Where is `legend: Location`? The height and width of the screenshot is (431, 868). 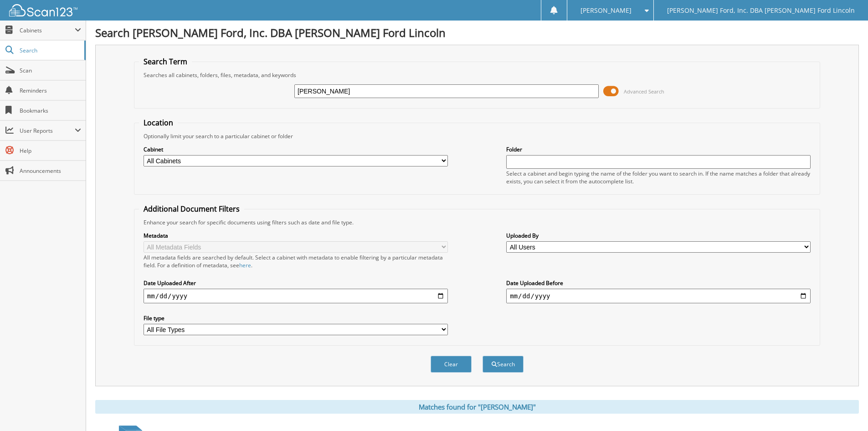 legend: Location is located at coordinates (158, 122).